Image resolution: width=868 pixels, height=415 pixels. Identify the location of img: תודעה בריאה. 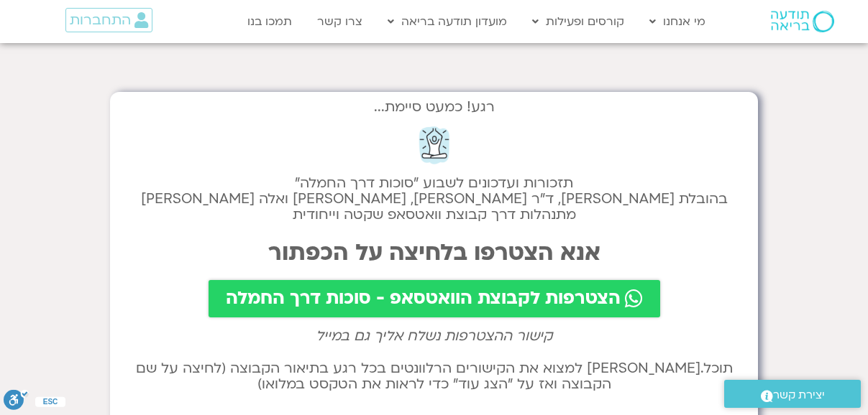
(803, 22).